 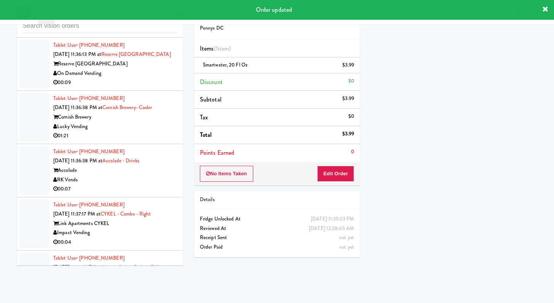 I want to click on div: 01:21, so click(x=115, y=136).